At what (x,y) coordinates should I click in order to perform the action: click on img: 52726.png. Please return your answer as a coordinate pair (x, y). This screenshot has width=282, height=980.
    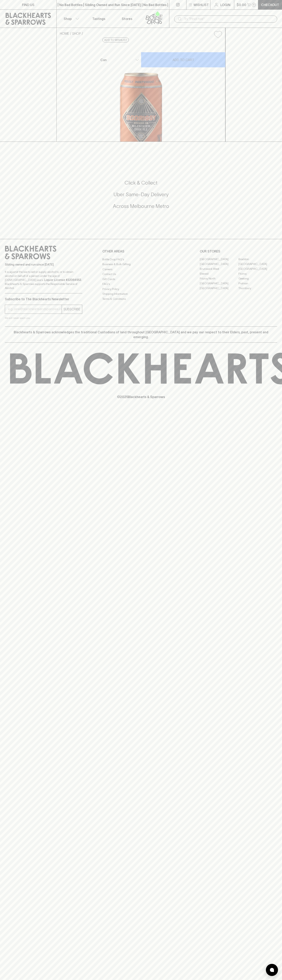
    Looking at the image, I should click on (141, 92).